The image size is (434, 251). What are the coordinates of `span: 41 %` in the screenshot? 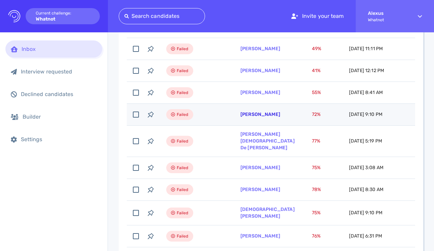 It's located at (316, 70).